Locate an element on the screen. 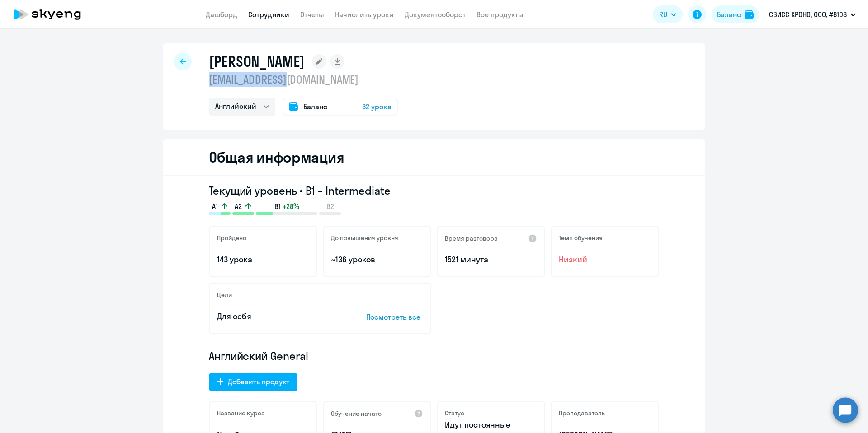 This screenshot has height=433, width=868. p: 1521 минута is located at coordinates (491, 260).